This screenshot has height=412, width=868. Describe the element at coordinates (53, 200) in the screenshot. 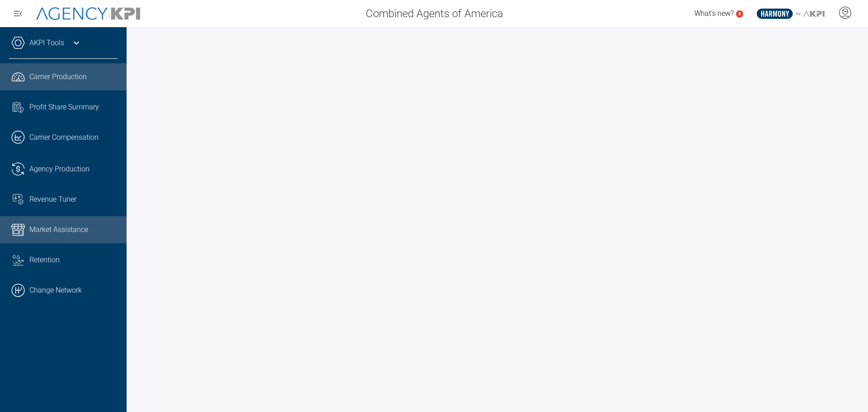

I see `span: Revenue Tuner` at that location.